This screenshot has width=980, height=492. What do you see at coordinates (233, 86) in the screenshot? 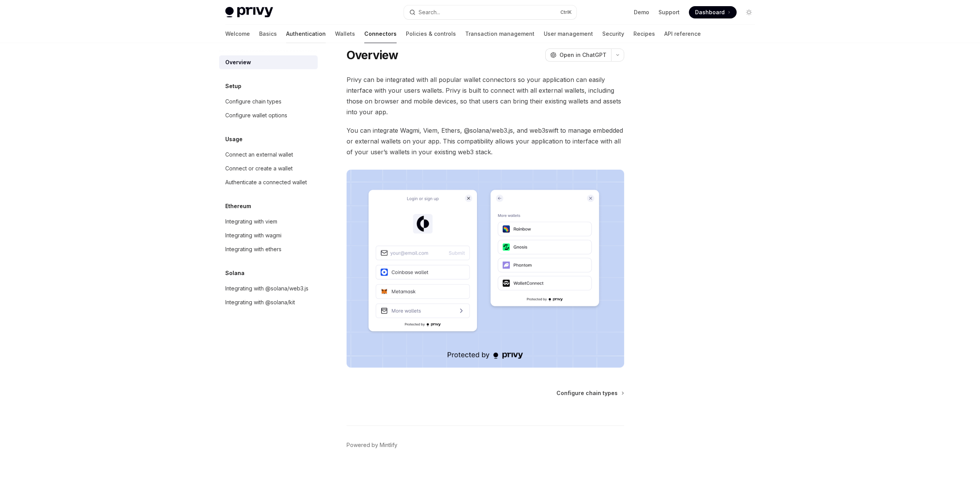
I see `h5: Setup` at bounding box center [233, 86].